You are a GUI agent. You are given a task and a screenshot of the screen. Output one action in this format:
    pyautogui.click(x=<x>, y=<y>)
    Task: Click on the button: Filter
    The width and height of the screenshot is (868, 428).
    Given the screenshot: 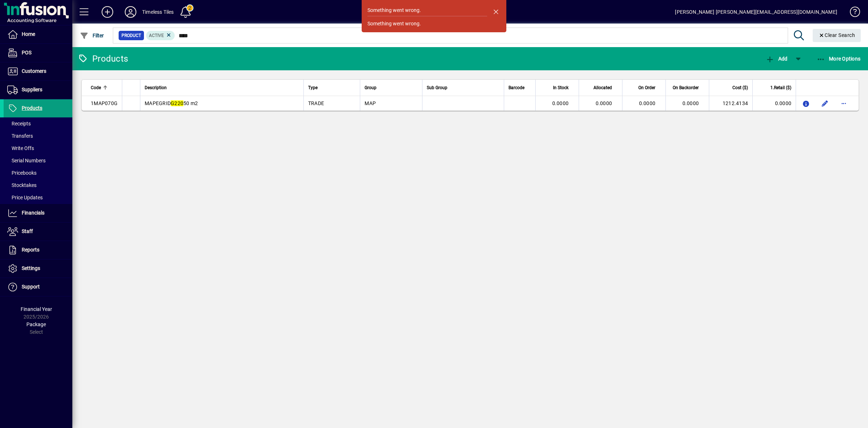 What is the action you would take?
    pyautogui.click(x=92, y=35)
    